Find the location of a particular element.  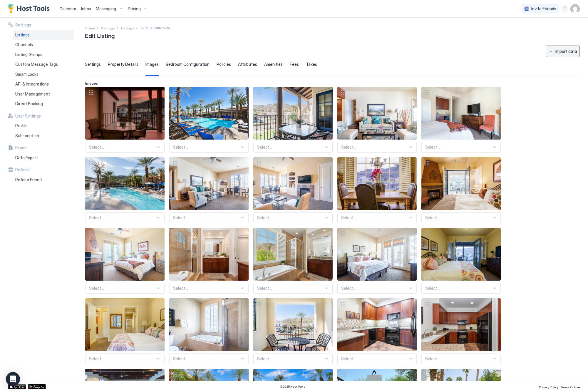

span: Subscription is located at coordinates (27, 136).